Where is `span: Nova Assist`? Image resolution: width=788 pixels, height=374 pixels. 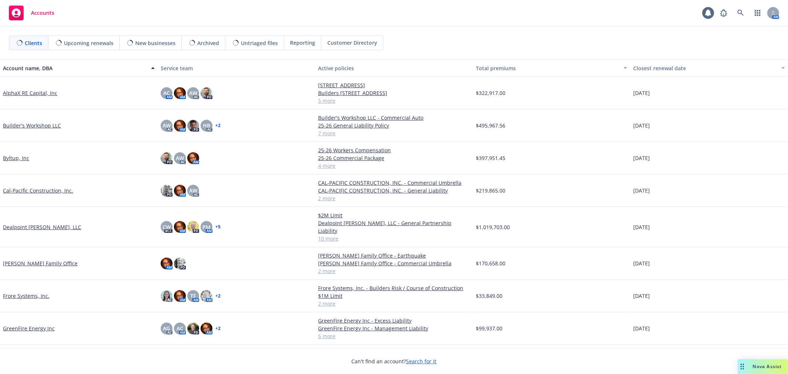 span: Nova Assist is located at coordinates (768, 366).